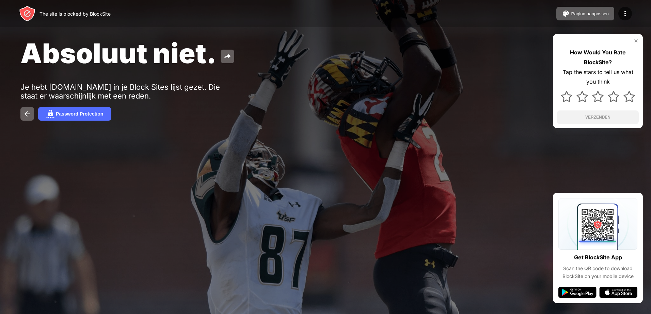  What do you see at coordinates (27, 114) in the screenshot?
I see `img: back.svg` at bounding box center [27, 114].